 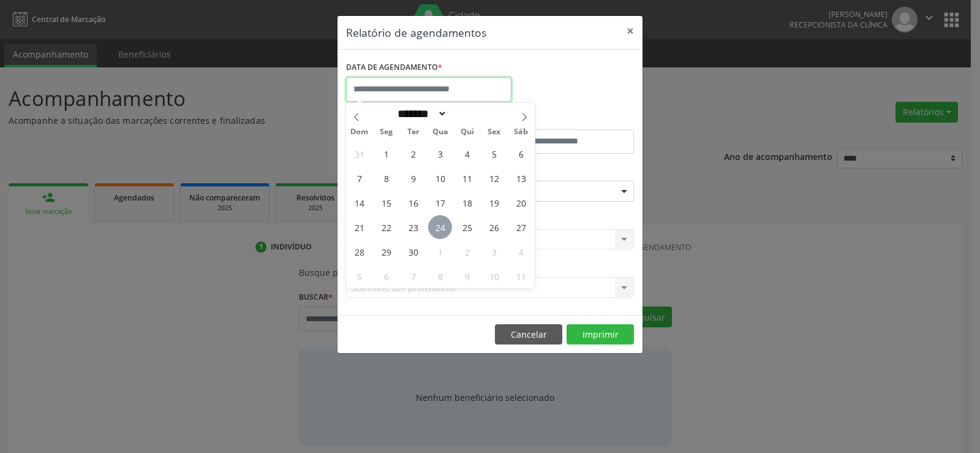 What do you see at coordinates (413, 276) in the screenshot?
I see `span: Outubro 7, 2025` at bounding box center [413, 276].